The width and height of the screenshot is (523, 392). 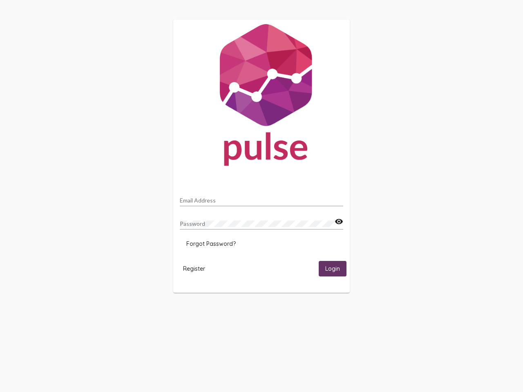 What do you see at coordinates (333, 269) in the screenshot?
I see `span: Login` at bounding box center [333, 269].